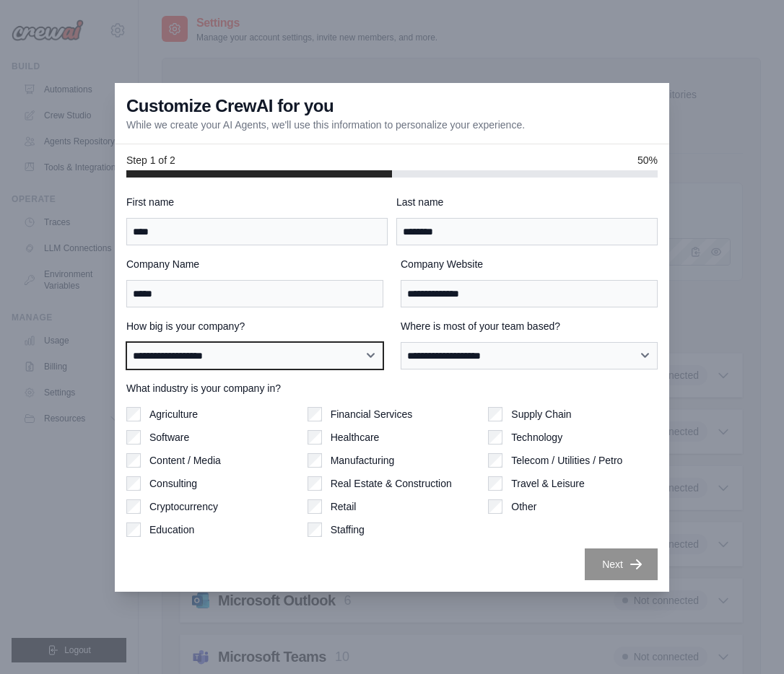 Image resolution: width=784 pixels, height=674 pixels. What do you see at coordinates (392, 388) in the screenshot?
I see `label: What industry is your company in?` at bounding box center [392, 388].